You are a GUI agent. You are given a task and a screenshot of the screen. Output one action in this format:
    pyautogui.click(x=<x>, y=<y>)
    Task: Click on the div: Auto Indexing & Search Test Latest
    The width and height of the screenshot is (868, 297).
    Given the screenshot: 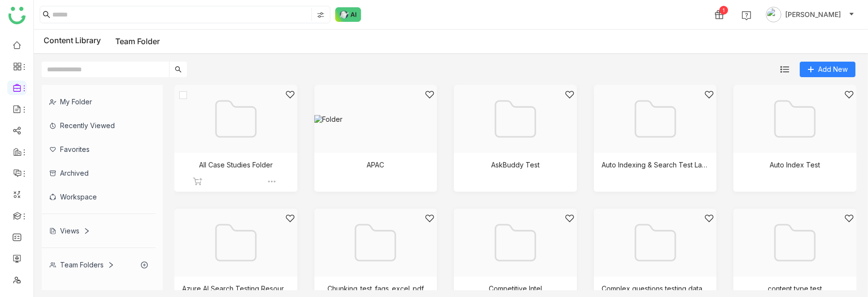 What is the action you would take?
    pyautogui.click(x=656, y=164)
    